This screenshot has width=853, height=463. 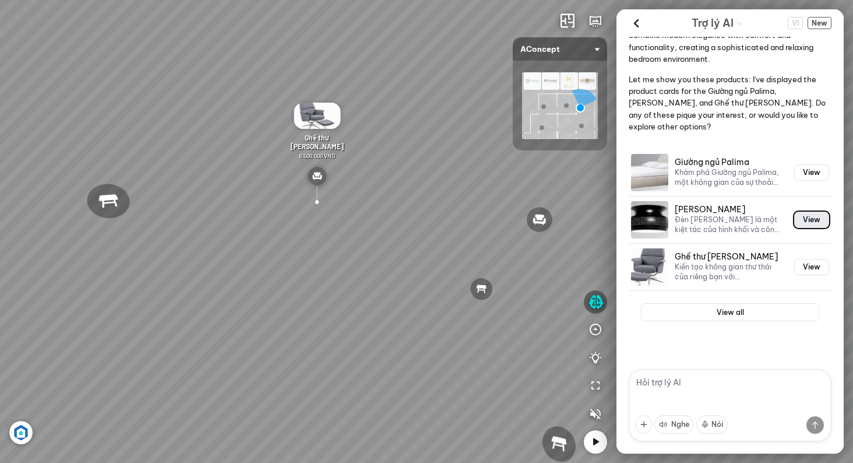 What do you see at coordinates (727, 162) in the screenshot?
I see `h3: Giường ngủ Palima` at bounding box center [727, 162].